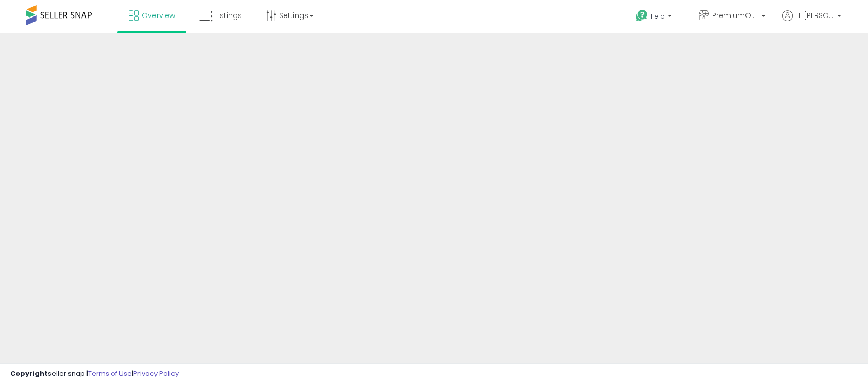 The height and width of the screenshot is (384, 868). Describe the element at coordinates (736, 15) in the screenshot. I see `span: PremiumOutdoorGrills` at that location.